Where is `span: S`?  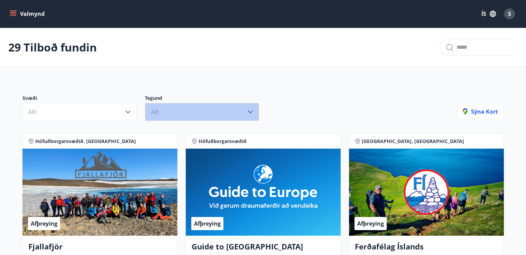 span: S is located at coordinates (509, 14).